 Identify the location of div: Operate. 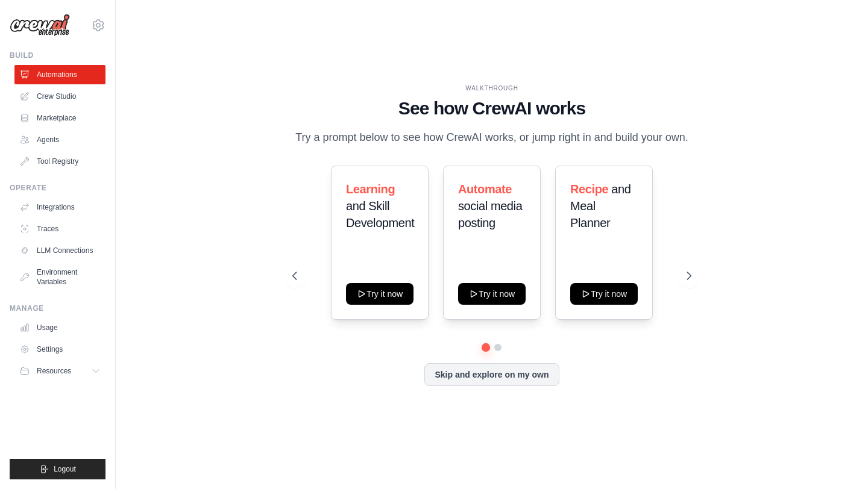
(57, 188).